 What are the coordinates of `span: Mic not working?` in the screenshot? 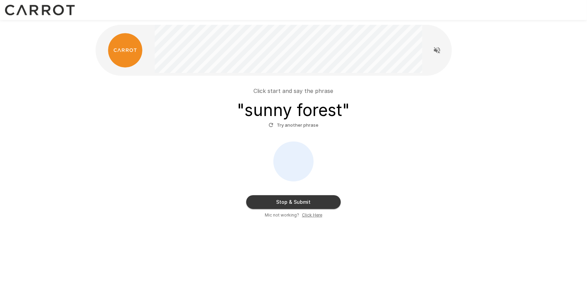 It's located at (282, 215).